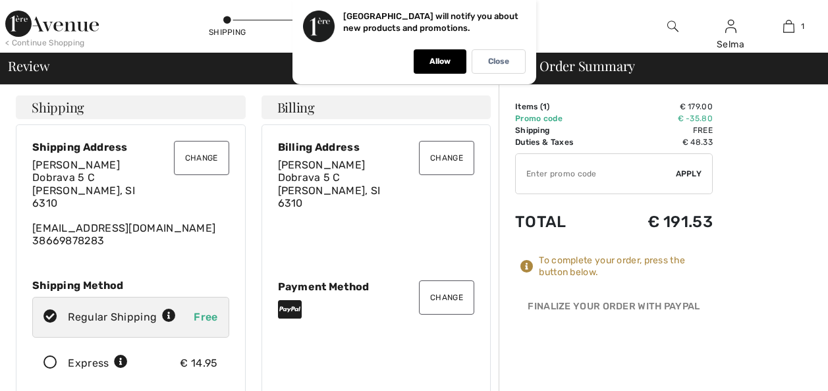  I want to click on a: Sign In, so click(731, 26).